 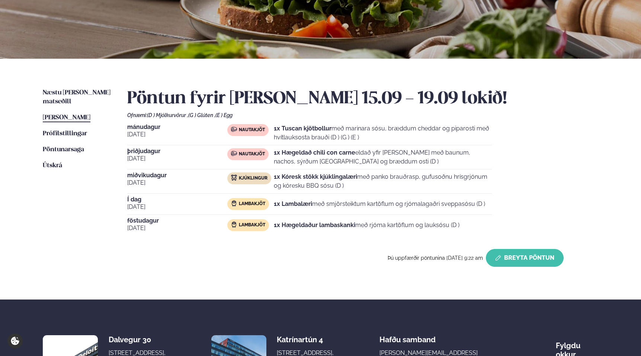 What do you see at coordinates (383, 133) in the screenshot?
I see `p: með marinara sósu, bræddum cheddar og piparosti með hvítlauksosta brauði (D ) (G ) (E )` at bounding box center [383, 133].